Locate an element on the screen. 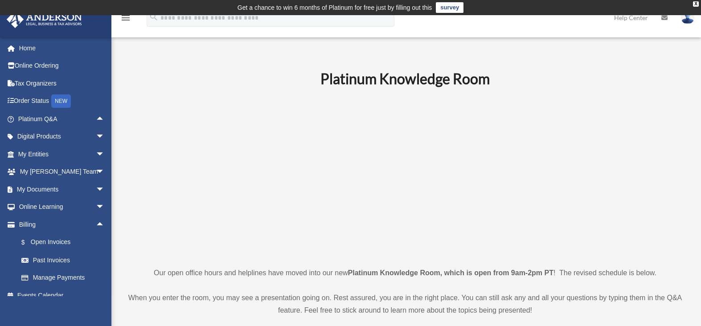  strong: Platinum Knowledge Room, which is open from 9am-2pm PT is located at coordinates (450, 273).